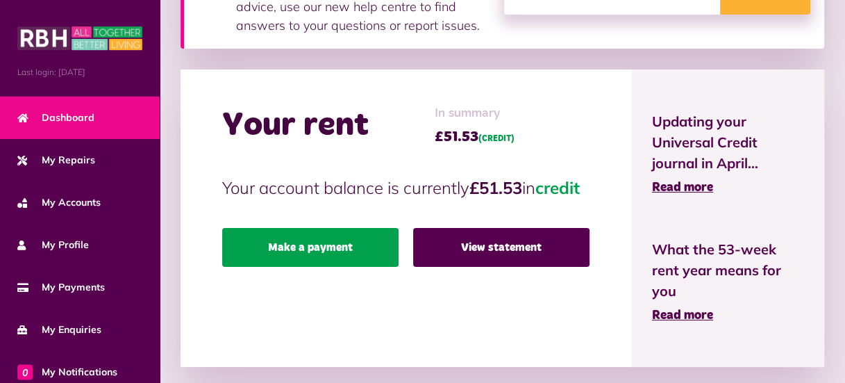 The height and width of the screenshot is (383, 845). Describe the element at coordinates (496, 188) in the screenshot. I see `strong: £51.53` at that location.